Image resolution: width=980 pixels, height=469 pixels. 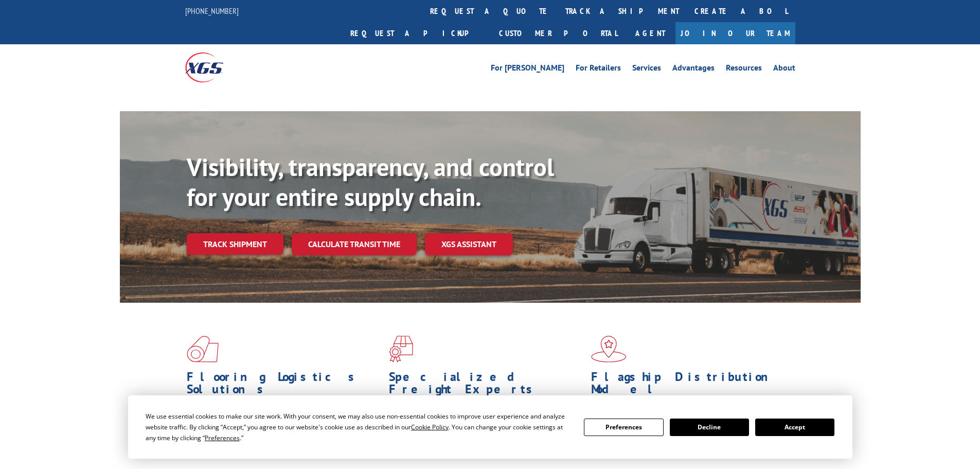 I want to click on div: Cookie Consent Prompt, so click(x=490, y=427).